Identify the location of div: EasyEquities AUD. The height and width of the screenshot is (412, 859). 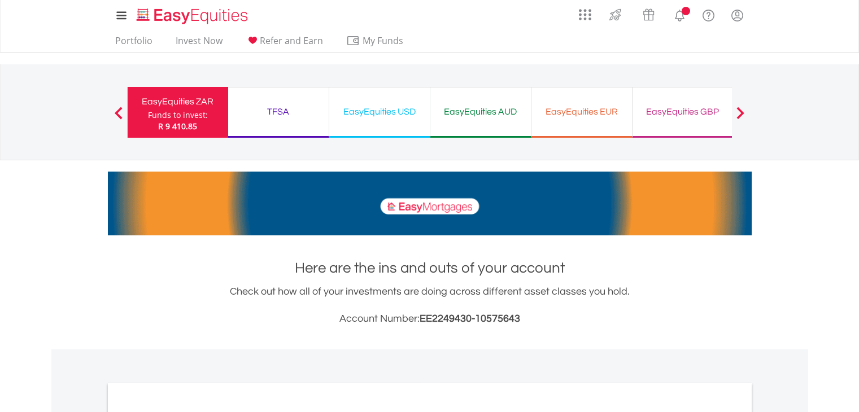
(481, 112).